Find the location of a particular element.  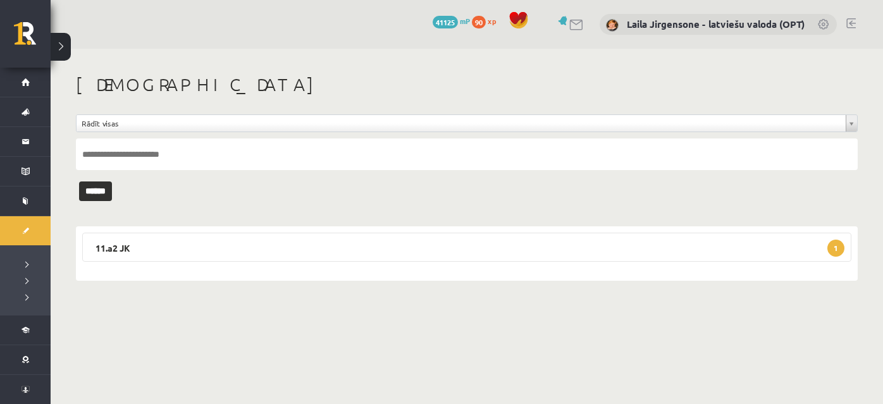

img: Laila Jirgensone - latviešu valoda (OPT) is located at coordinates (612, 25).